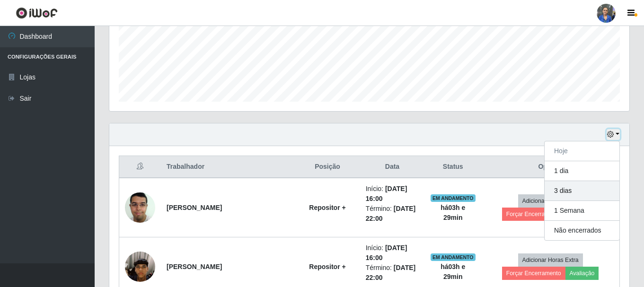  What do you see at coordinates (582, 152) in the screenshot?
I see `button: Hoje` at bounding box center [582, 152].